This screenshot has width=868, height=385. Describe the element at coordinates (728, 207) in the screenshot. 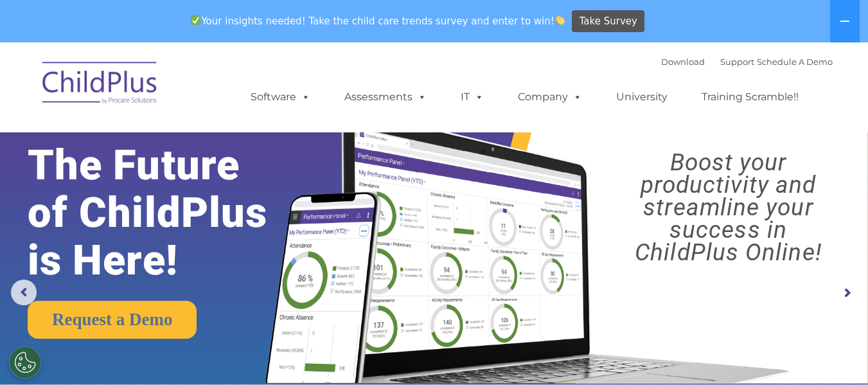

I see `rs-layer: Boost your productivity and streamline your success in ChildPlus Online!` at that location.